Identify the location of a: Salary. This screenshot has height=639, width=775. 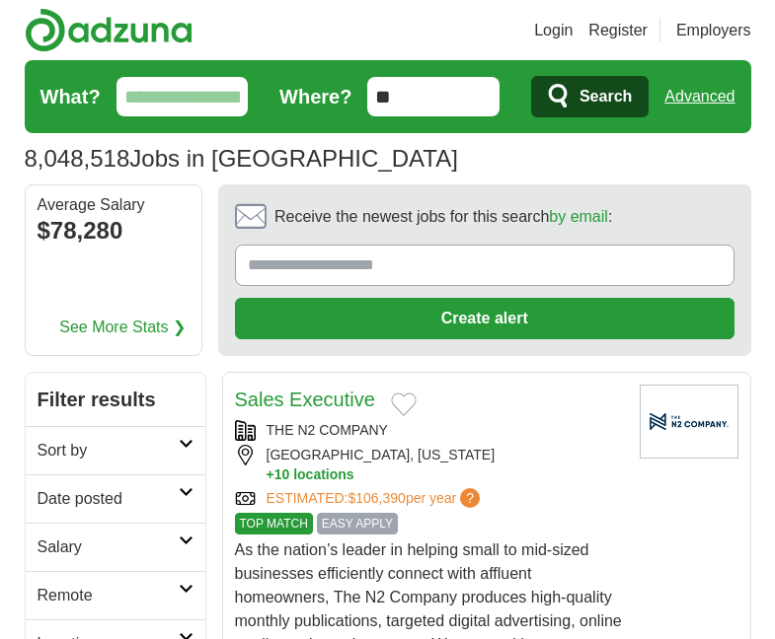
(115, 547).